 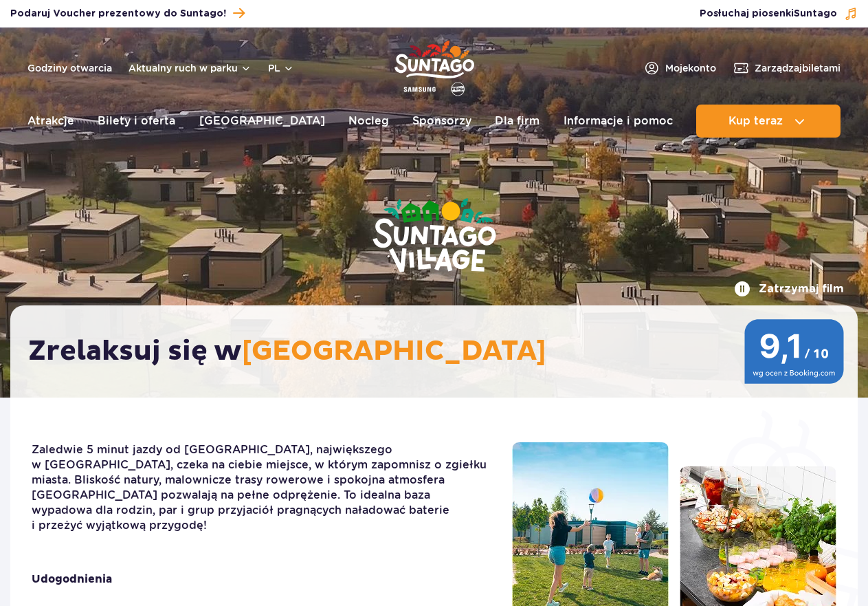 I want to click on a: Godziny otwarcia, so click(x=69, y=68).